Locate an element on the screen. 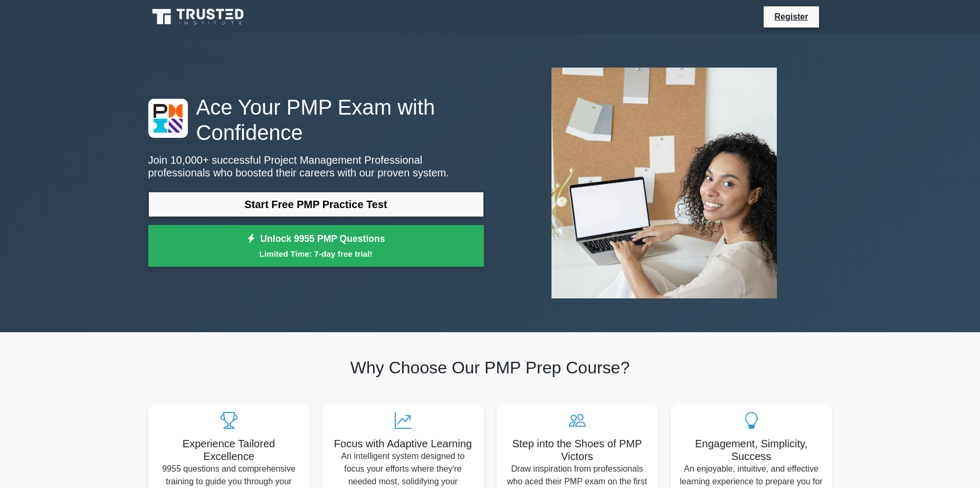 The width and height of the screenshot is (980, 488). h1: Ace Your PMP Exam with Confidence is located at coordinates (316, 120).